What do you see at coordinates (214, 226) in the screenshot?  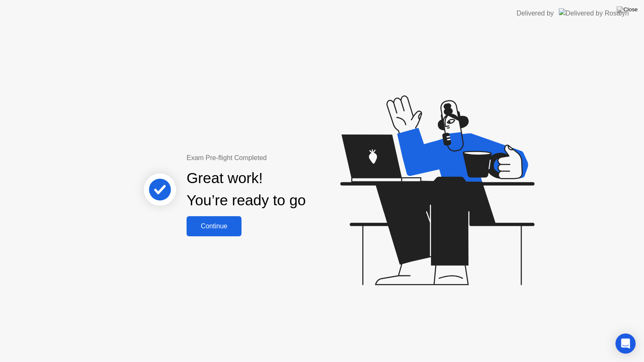 I see `div: Continue` at bounding box center [214, 226].